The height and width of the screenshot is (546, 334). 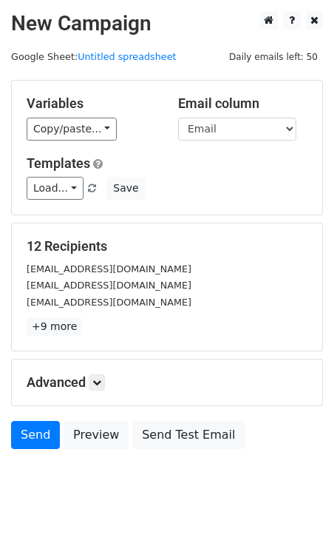 I want to click on h5: Variables, so click(x=91, y=104).